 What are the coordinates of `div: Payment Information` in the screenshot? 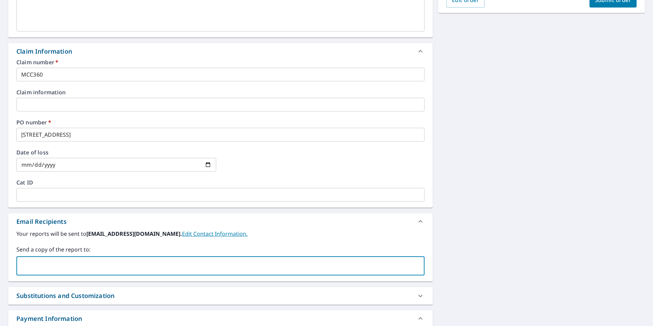 It's located at (49, 318).